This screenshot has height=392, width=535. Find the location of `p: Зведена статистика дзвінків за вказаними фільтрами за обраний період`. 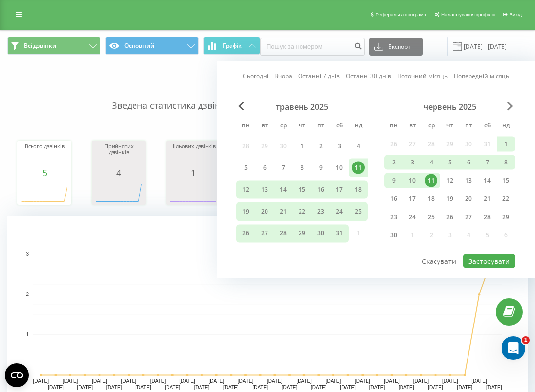

p: Зведена статистика дзвінків за вказаними фільтрами за обраний період is located at coordinates (268, 96).